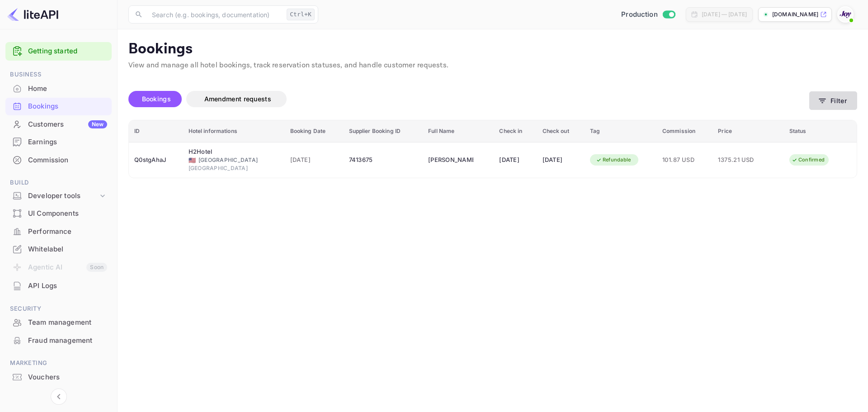 The height and width of the screenshot is (412, 868). Describe the element at coordinates (156, 99) in the screenshot. I see `span: Bookings` at that location.